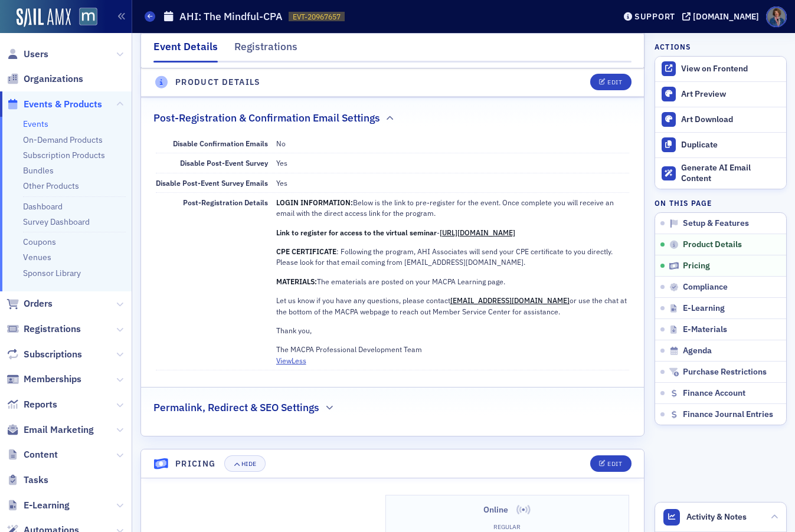  I want to click on a: Organizations, so click(45, 79).